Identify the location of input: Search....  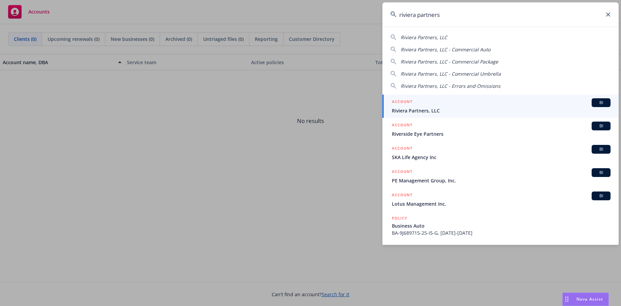
(500, 15).